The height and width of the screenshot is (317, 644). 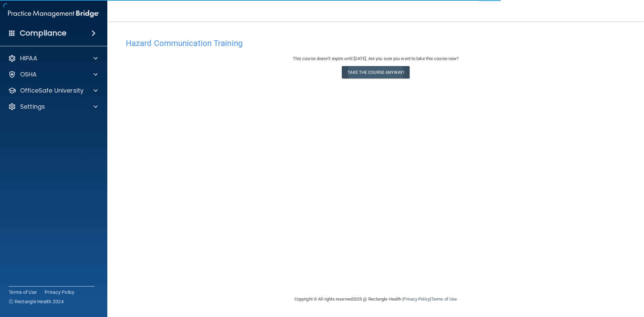 I want to click on img: PMB logo, so click(x=54, y=14).